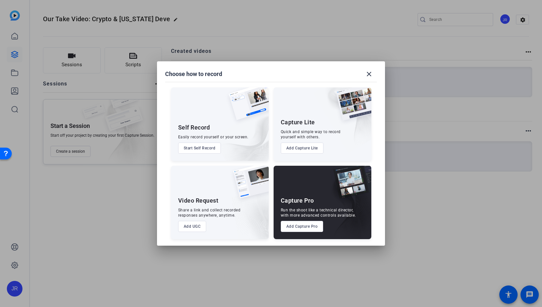  I want to click on div: Run the shoot like a technical director, with more advanced controls available., so click(318, 213).